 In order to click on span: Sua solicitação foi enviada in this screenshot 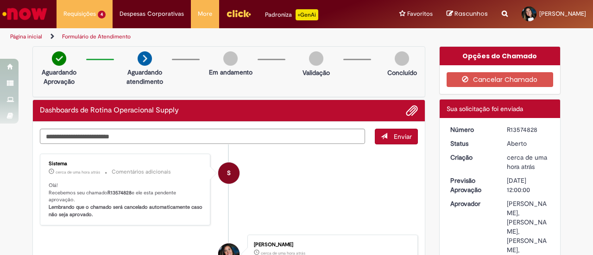, I will do `click(484, 109)`.